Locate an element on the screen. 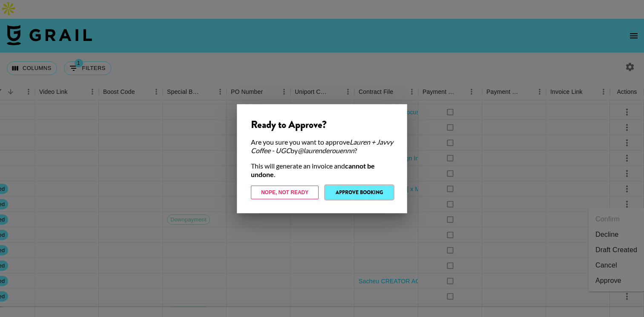  button: Approve Booking is located at coordinates (359, 193).